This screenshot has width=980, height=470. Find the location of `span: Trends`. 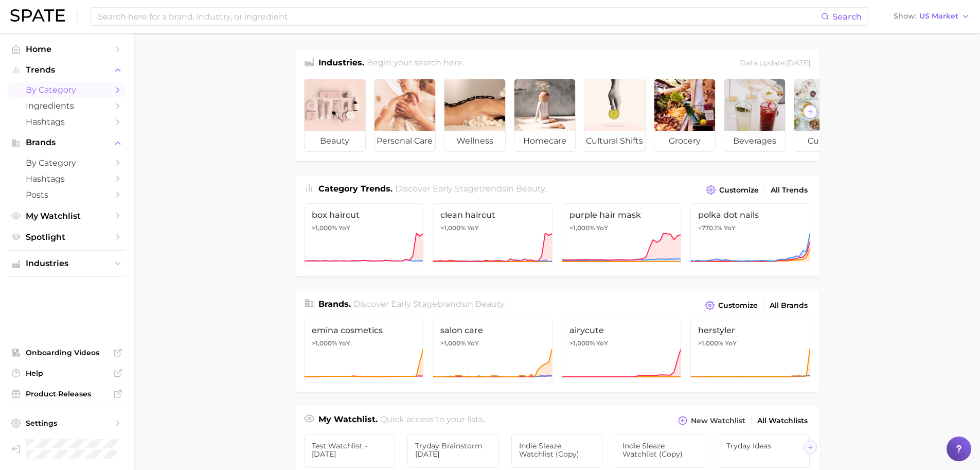

span: Trends is located at coordinates (67, 70).